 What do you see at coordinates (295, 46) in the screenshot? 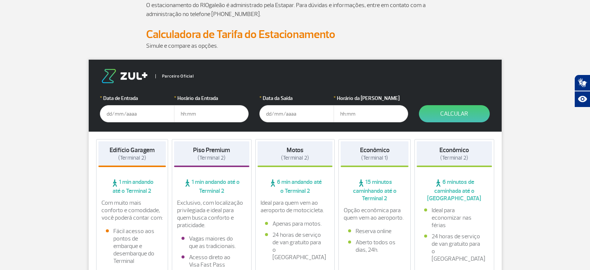
I see `p: Simule e compare as opções.` at bounding box center [295, 46].